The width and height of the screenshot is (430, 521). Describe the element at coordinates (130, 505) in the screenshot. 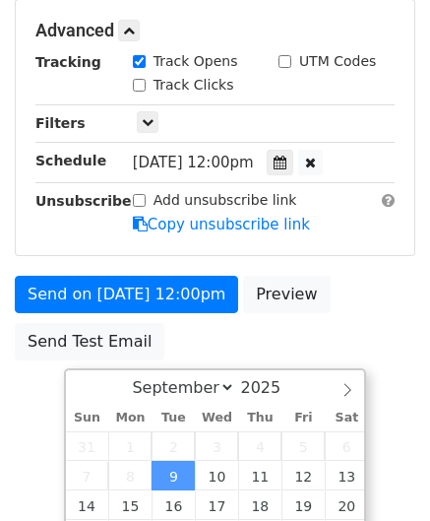

I see `span: September 15, 2025` at that location.